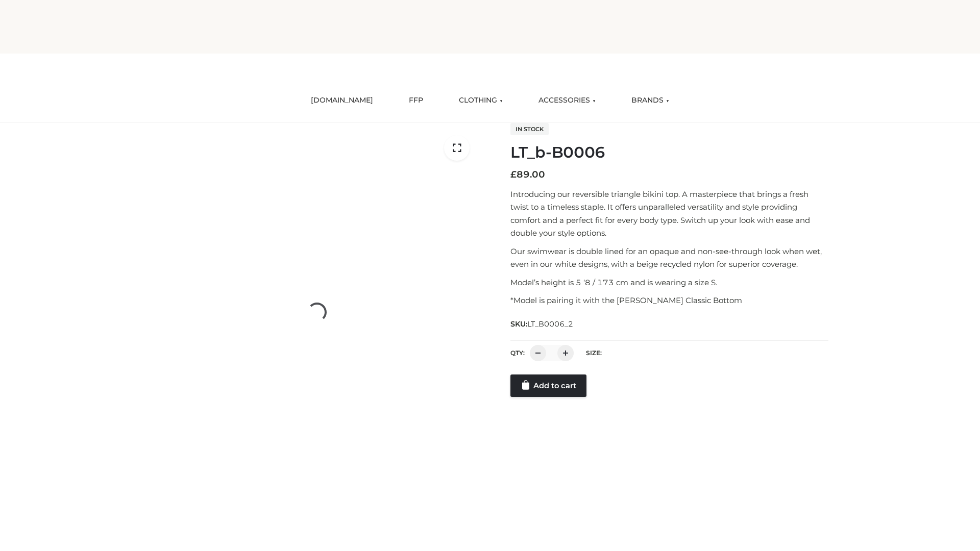  I want to click on a: BRANDS, so click(650, 101).